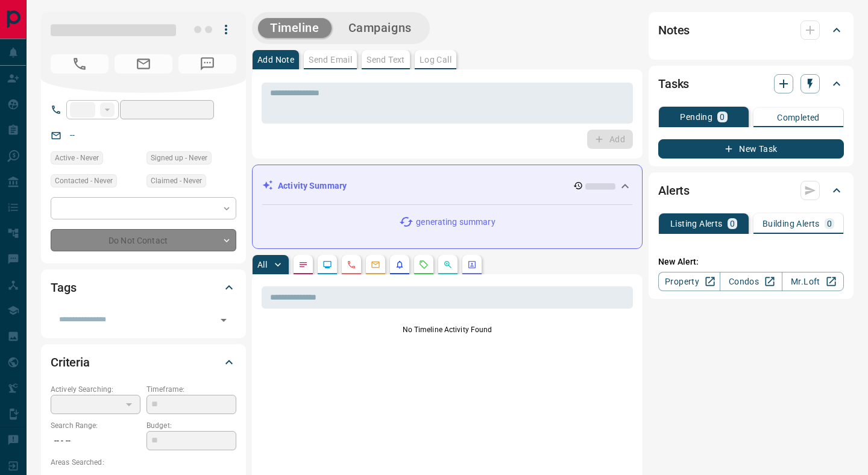 The image size is (868, 475). Describe the element at coordinates (191, 425) in the screenshot. I see `p: Budget:` at that location.